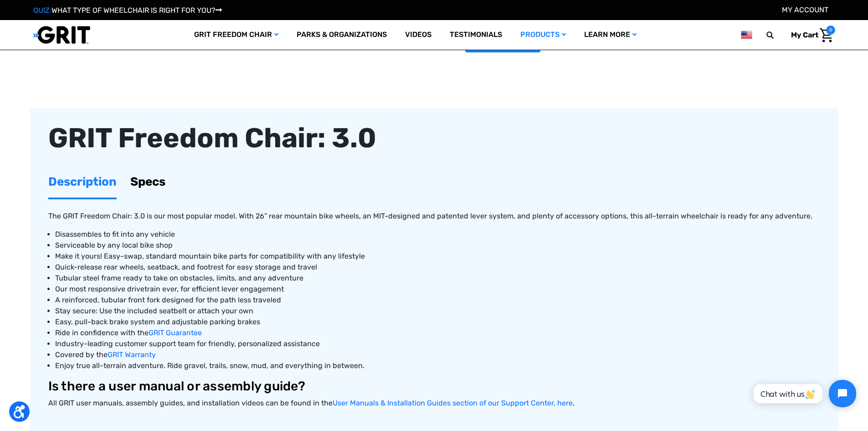 The height and width of the screenshot is (431, 868). What do you see at coordinates (746, 35) in the screenshot?
I see `img: us.png` at bounding box center [746, 35].